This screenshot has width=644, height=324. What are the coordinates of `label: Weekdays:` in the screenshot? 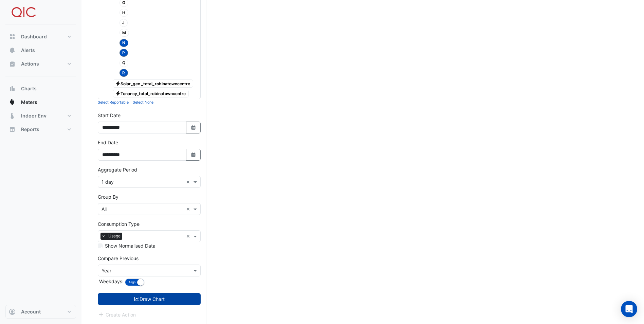 It's located at (111, 281).